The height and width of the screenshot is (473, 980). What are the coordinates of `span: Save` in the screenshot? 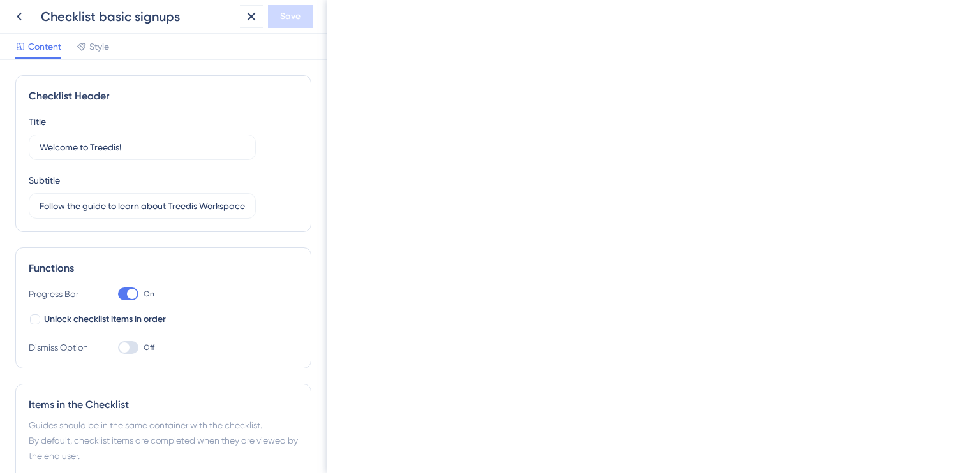 It's located at (291, 17).